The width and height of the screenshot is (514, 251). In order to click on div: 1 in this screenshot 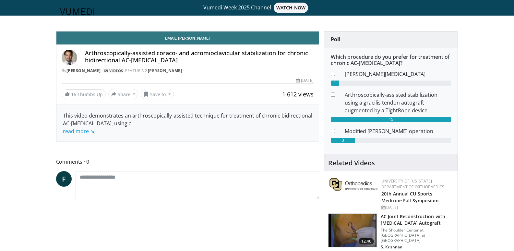, I will do `click(335, 83)`.